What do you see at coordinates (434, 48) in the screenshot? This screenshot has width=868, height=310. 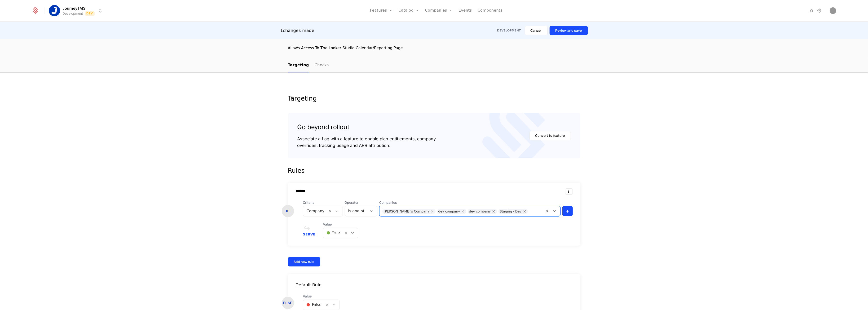 I see `div: Allows Access To The Looker Studio Calendar/Reporting Page` at bounding box center [434, 48].